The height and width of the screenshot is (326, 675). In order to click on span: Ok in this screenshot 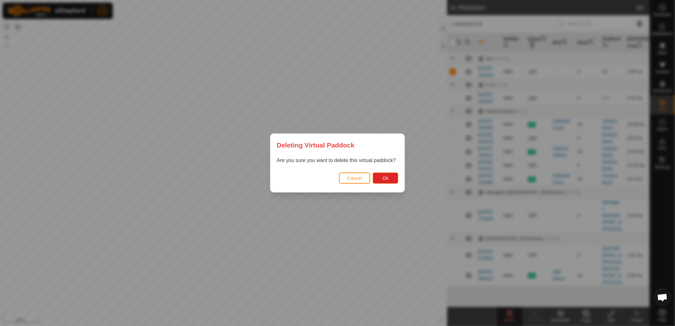, I will do `click(385, 178)`.